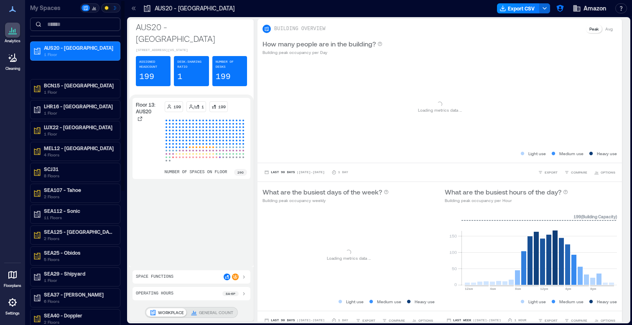 This screenshot has height=325, width=632. I want to click on p: SEA107 - Tahoe, so click(79, 190).